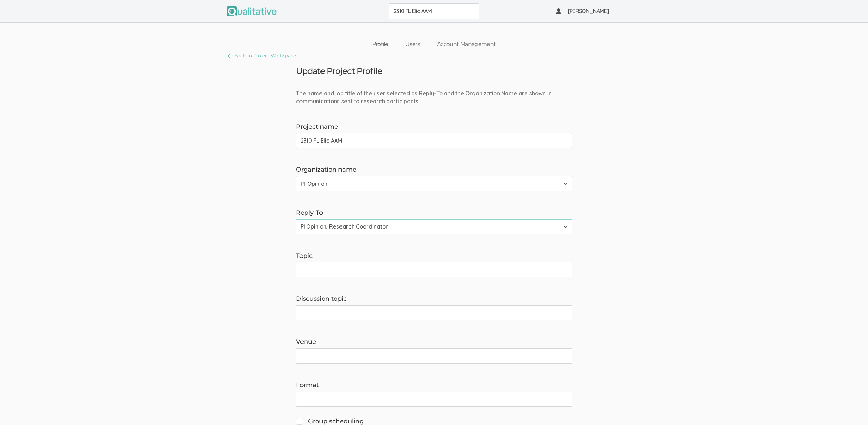  What do you see at coordinates (467, 44) in the screenshot?
I see `a: Account Management` at bounding box center [467, 44].